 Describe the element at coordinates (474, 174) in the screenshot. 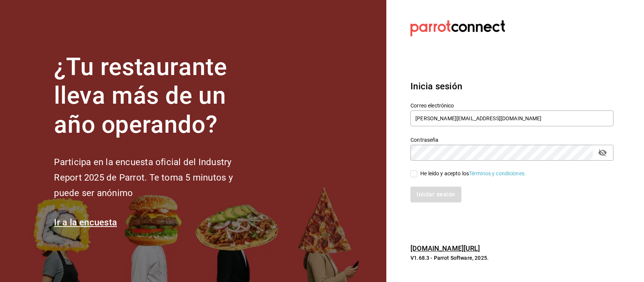

I see `div: He leído y acepto los` at that location.